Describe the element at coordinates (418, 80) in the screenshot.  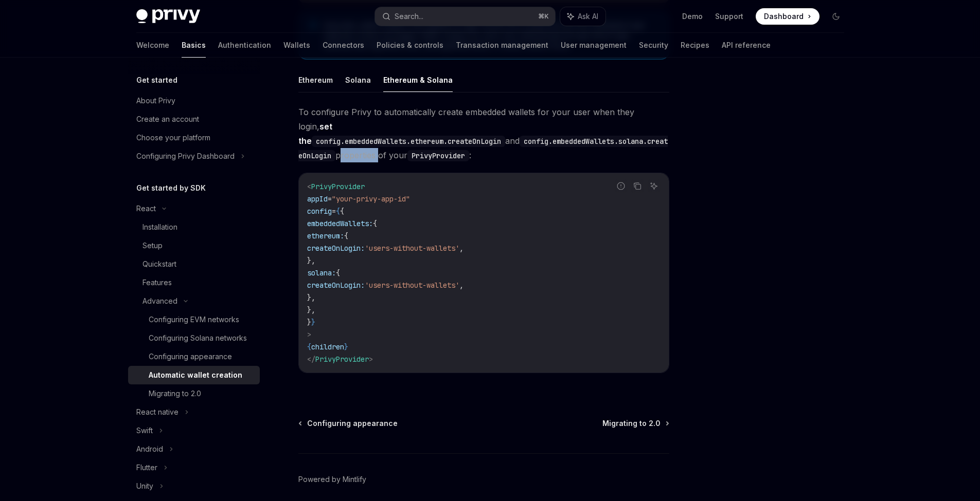
I see `button: Ethereum & Solana` at that location.